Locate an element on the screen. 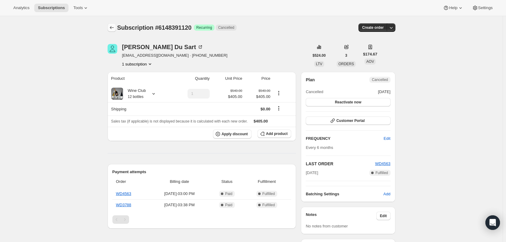 The width and height of the screenshot is (506, 242). th: Quantity is located at coordinates (191, 78).